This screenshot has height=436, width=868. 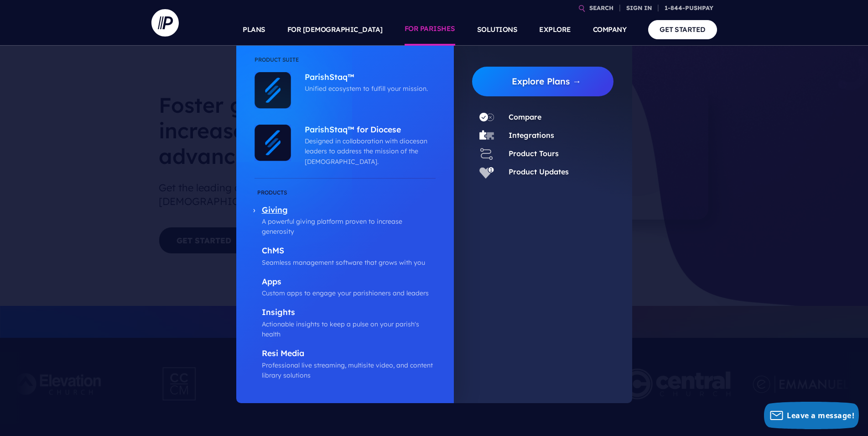 I want to click on a: ParishStaq™ for Diocese Designed in collaboration with diocesan leaders to address the mission of..., so click(x=361, y=146).